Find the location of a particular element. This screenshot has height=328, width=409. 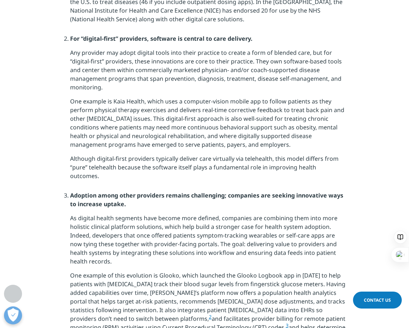

p: As digital health segments have become more defined, companies are combining them into more holis... is located at coordinates (208, 243).